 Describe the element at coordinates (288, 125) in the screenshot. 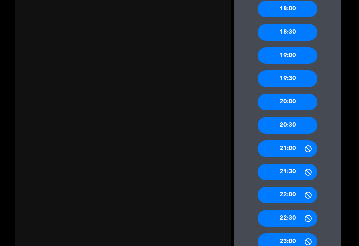

I see `div: 20:30` at that location.